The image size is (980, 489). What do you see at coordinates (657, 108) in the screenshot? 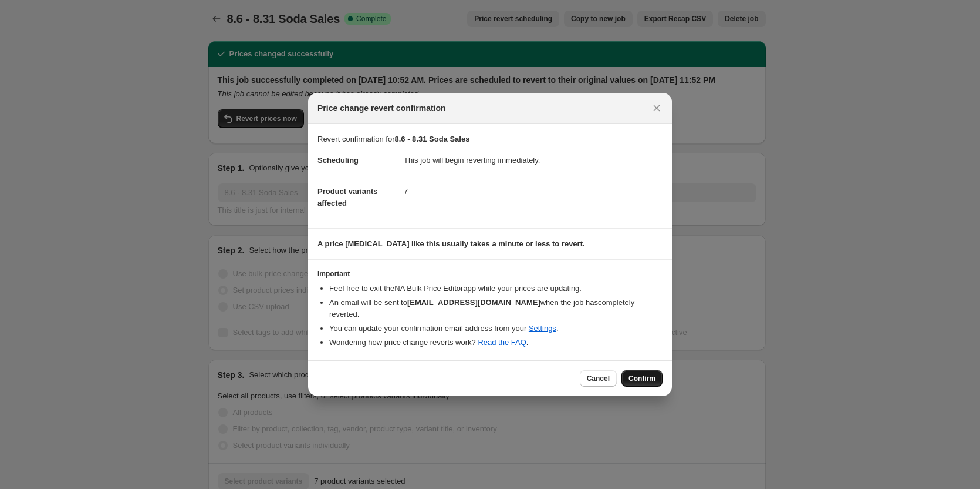
I see `button: Close` at bounding box center [657, 108].